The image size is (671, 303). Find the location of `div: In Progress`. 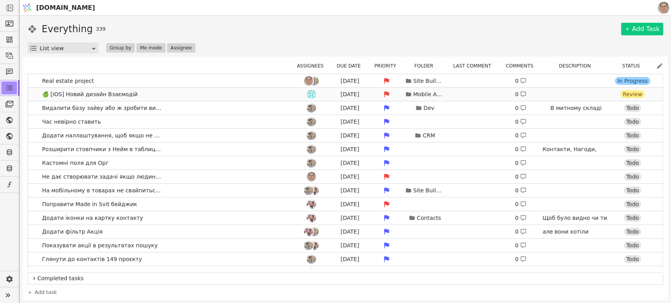

div: In Progress is located at coordinates (632, 81).